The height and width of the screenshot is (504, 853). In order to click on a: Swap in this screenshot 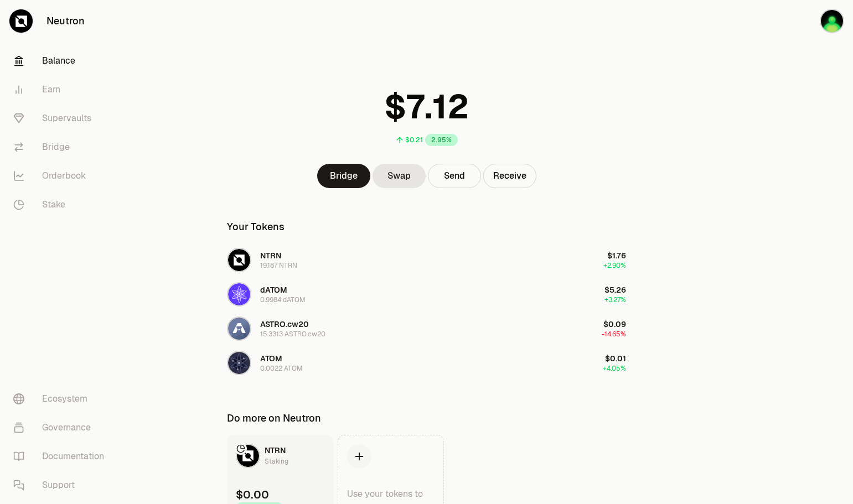, I will do `click(399, 176)`.